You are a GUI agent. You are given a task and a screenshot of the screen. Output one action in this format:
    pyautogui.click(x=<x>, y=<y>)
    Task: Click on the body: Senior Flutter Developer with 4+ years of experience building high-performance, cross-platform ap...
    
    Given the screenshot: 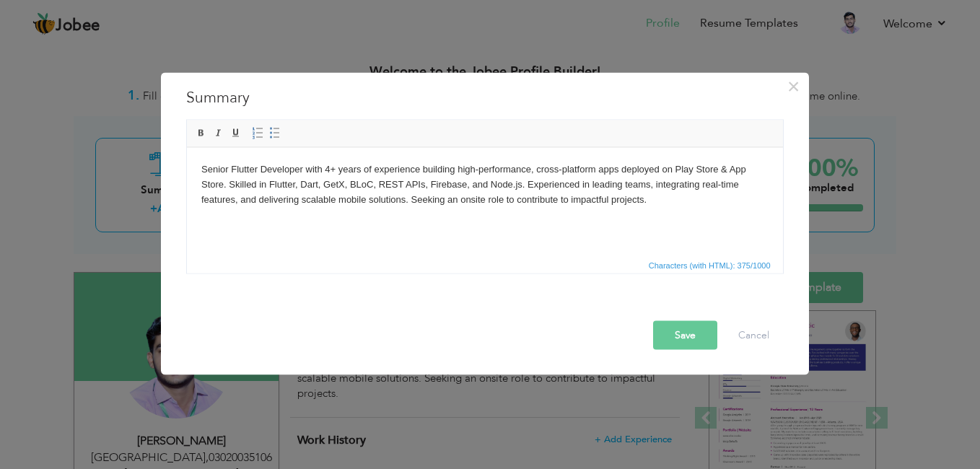 What is the action you would take?
    pyautogui.click(x=298, y=37)
    